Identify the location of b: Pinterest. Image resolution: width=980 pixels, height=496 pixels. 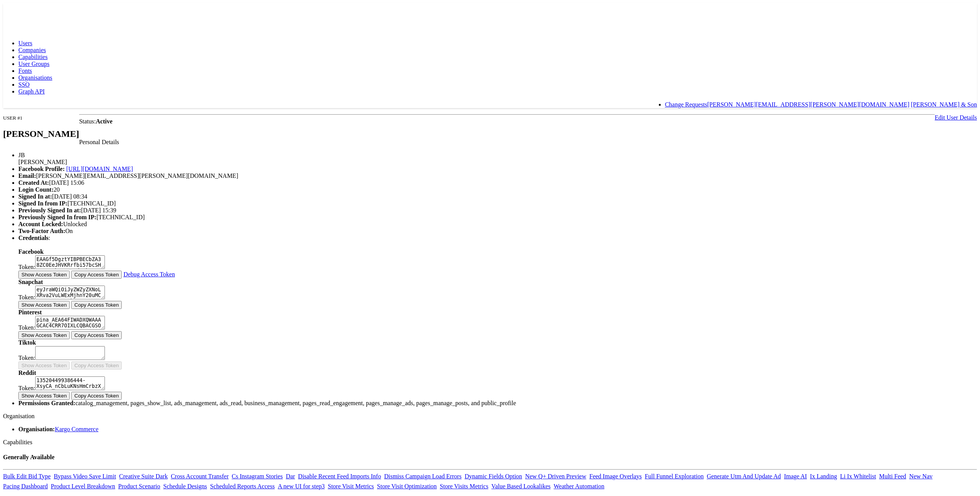
(30, 312).